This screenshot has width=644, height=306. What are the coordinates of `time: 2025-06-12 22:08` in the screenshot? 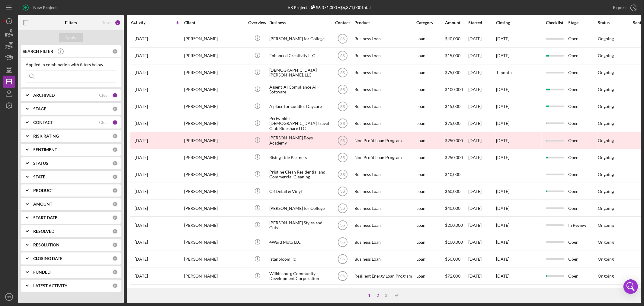 It's located at (141, 242).